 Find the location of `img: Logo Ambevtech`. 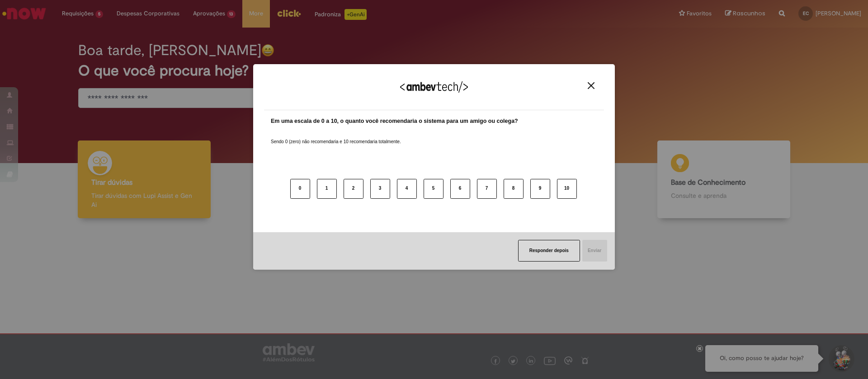

img: Logo Ambevtech is located at coordinates (434, 87).